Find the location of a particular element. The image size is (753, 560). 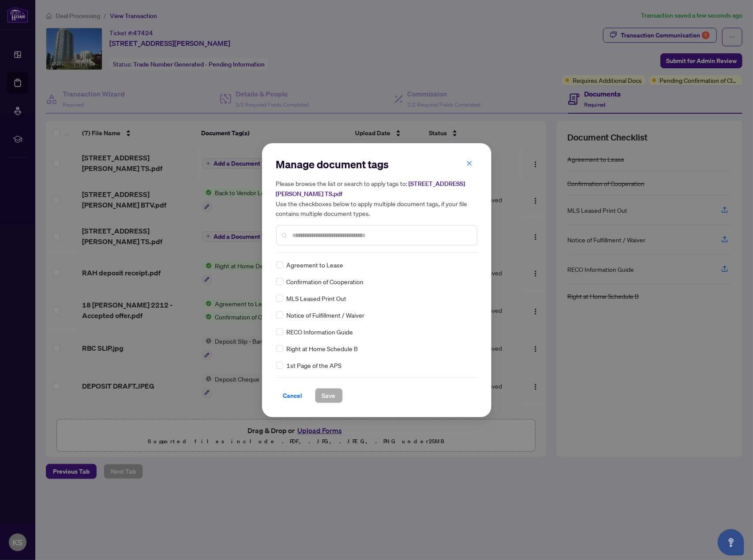

span: Cancel is located at coordinates (293, 395).